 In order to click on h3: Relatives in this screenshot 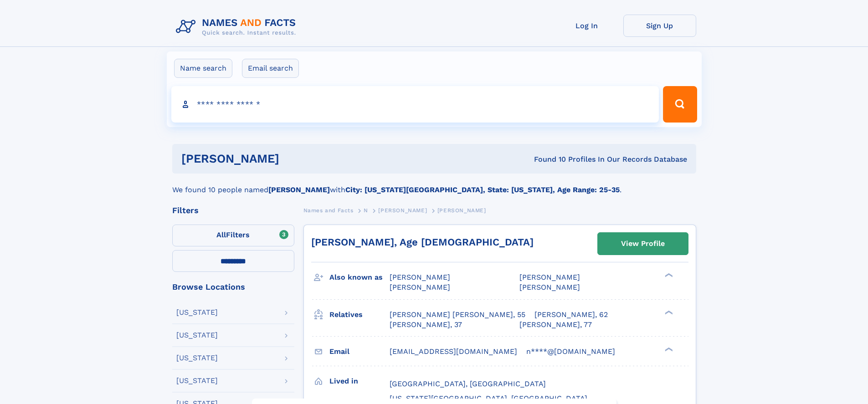, I will do `click(360, 315)`.